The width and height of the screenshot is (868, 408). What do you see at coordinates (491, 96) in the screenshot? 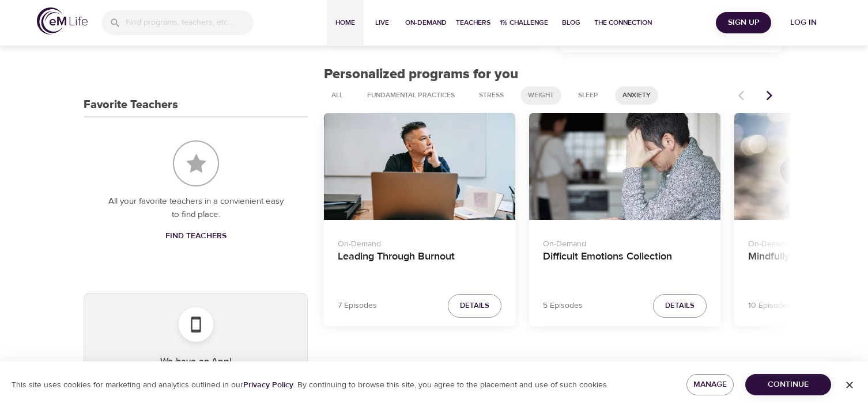
I see `div: Stress` at bounding box center [491, 96].